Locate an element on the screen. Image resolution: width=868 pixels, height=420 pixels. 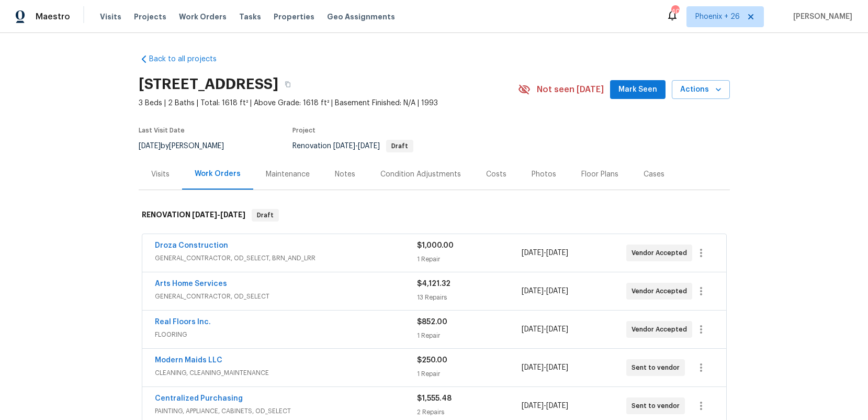
span: Phoenix + 26 is located at coordinates (718, 16).